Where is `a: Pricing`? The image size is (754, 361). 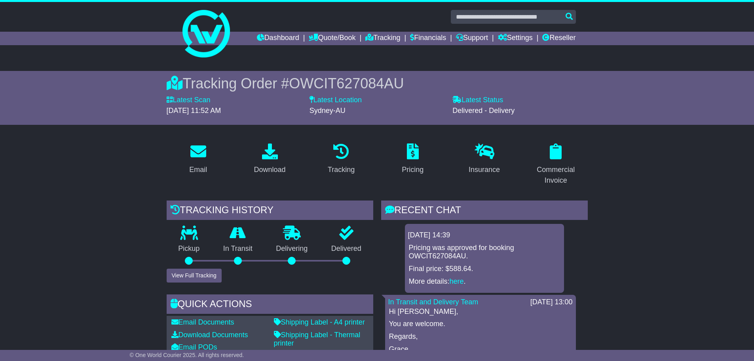
a: Pricing is located at coordinates (412, 159).